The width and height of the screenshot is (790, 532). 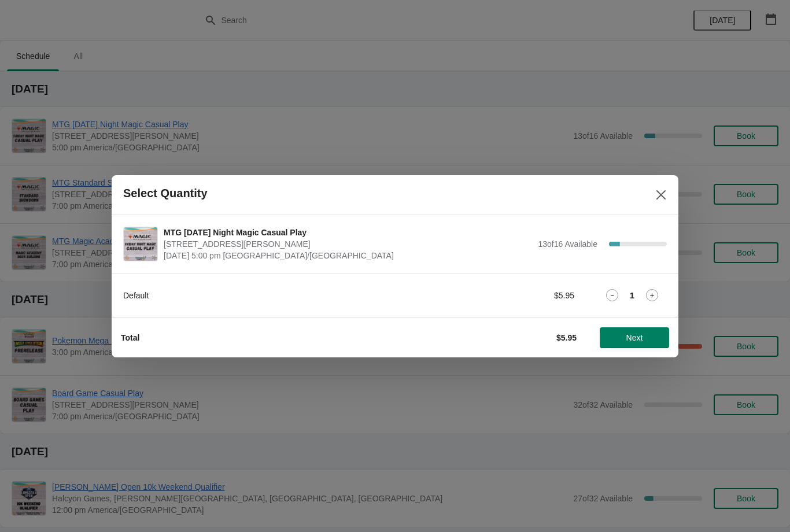 I want to click on span: 13 of 16 Available, so click(x=568, y=244).